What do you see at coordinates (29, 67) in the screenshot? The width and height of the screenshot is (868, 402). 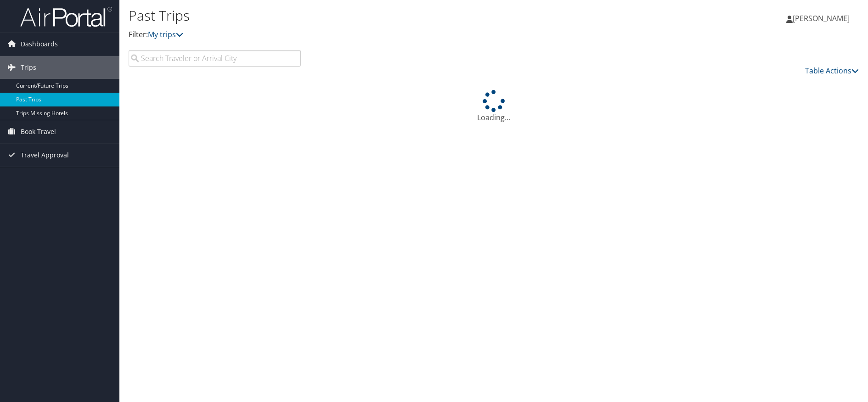 I see `span: Trips` at bounding box center [29, 67].